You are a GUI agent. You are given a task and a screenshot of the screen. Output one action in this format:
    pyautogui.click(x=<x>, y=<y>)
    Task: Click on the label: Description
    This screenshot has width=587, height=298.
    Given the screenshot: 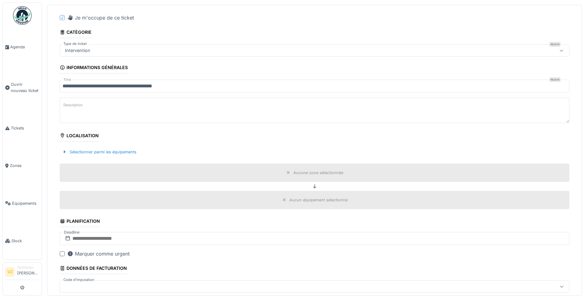 What is the action you would take?
    pyautogui.click(x=73, y=105)
    